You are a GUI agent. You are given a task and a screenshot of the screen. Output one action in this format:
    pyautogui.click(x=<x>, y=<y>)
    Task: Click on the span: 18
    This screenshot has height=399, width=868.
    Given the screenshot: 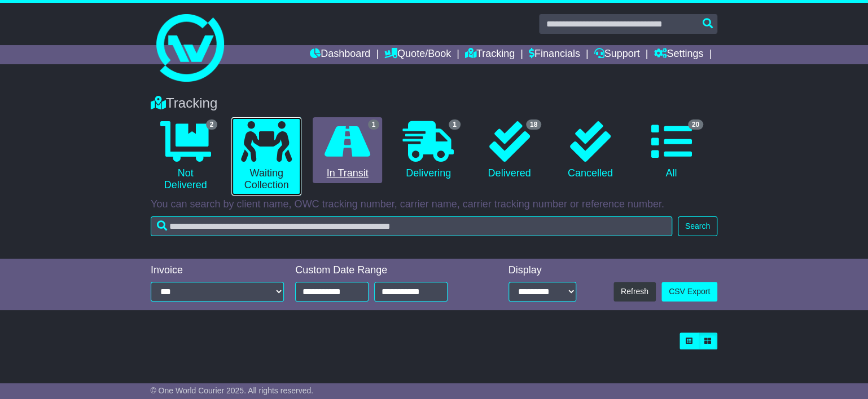 What is the action you would take?
    pyautogui.click(x=534, y=124)
    